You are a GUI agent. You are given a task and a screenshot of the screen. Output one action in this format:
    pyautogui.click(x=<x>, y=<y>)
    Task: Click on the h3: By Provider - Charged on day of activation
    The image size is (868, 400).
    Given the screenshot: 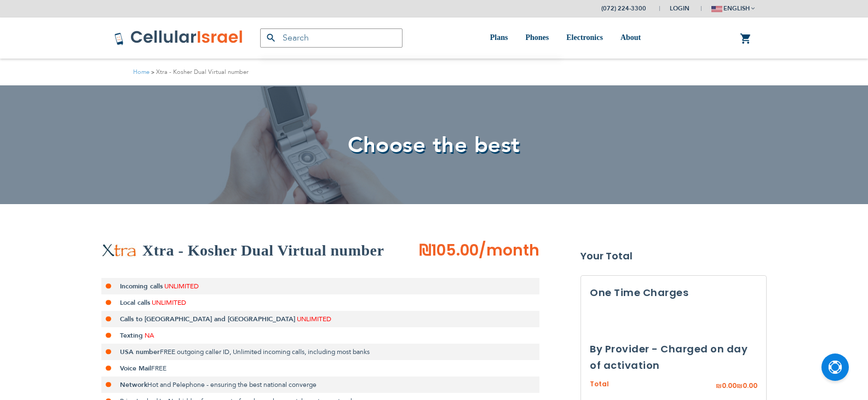 What is the action you would take?
    pyautogui.click(x=674, y=357)
    